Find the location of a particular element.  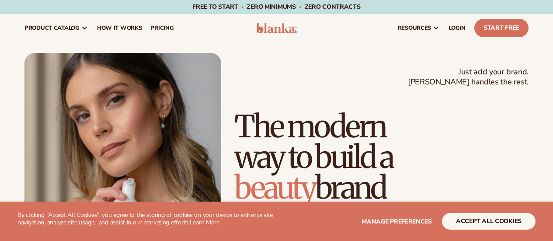

img: logo is located at coordinates (277, 28).